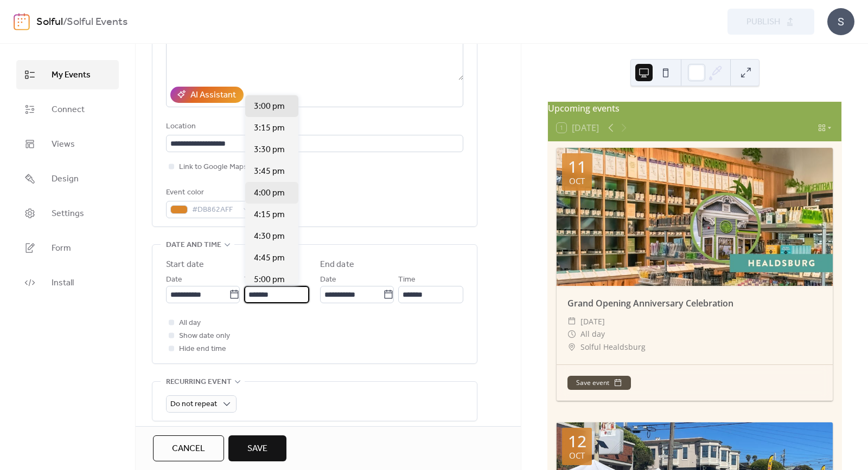 The height and width of the screenshot is (470, 868). I want to click on span: Cancel, so click(188, 449).